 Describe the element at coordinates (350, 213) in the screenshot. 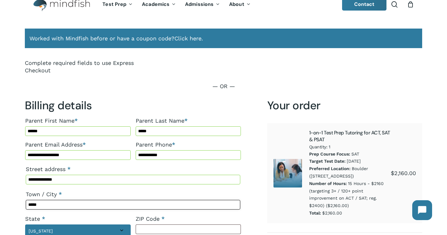

I see `p: $2,160.00` at that location.